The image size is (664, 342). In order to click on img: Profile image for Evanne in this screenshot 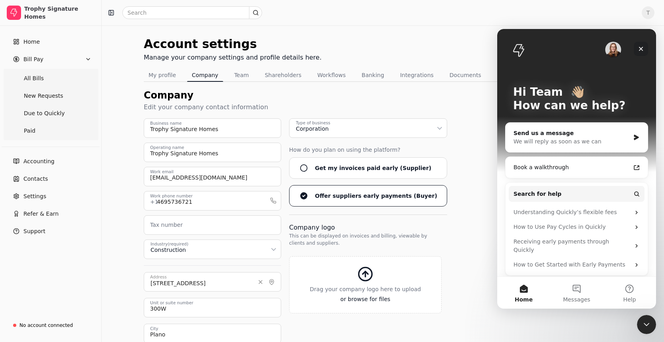, I will do `click(116, 21)`.